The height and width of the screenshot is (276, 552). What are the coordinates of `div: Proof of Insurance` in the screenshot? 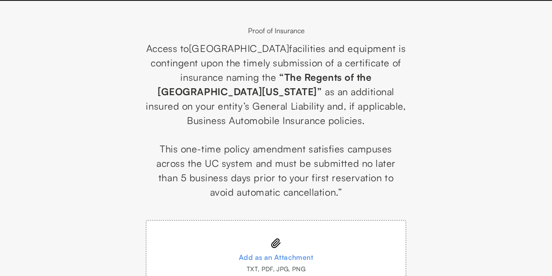 It's located at (276, 31).